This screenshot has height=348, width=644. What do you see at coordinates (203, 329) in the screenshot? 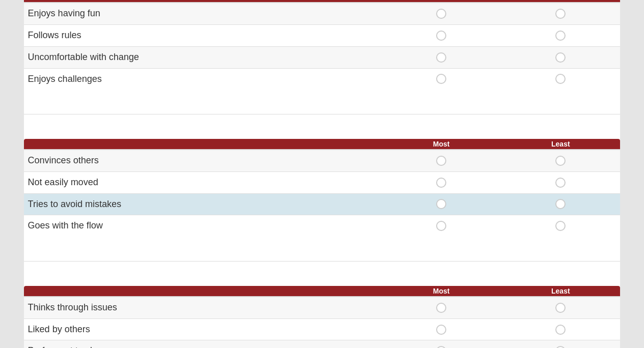
I see `td: Liked by others` at bounding box center [203, 329].